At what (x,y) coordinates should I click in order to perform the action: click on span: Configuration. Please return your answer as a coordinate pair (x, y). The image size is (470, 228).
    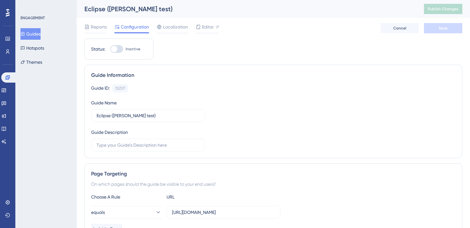
    Looking at the image, I should click on (135, 27).